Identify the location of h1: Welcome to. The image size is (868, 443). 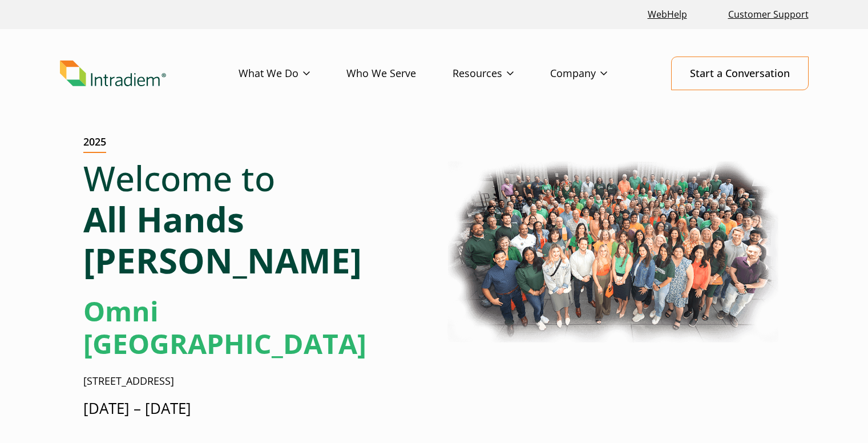
(253, 219).